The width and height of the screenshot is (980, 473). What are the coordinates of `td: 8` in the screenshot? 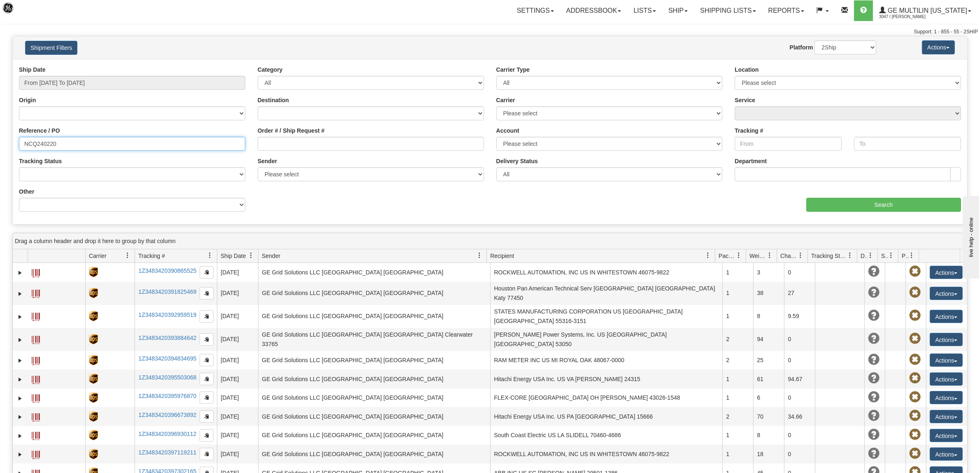 It's located at (768, 316).